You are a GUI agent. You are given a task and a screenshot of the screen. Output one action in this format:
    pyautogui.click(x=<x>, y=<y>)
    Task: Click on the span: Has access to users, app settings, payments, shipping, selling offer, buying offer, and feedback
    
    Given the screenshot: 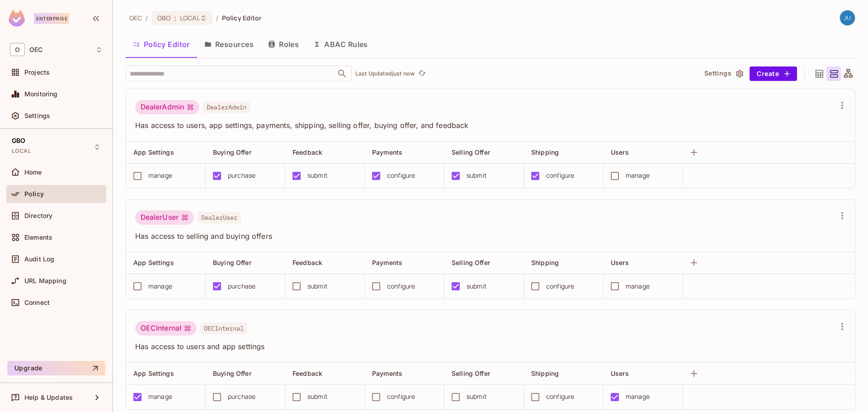 What is the action you would take?
    pyautogui.click(x=485, y=125)
    